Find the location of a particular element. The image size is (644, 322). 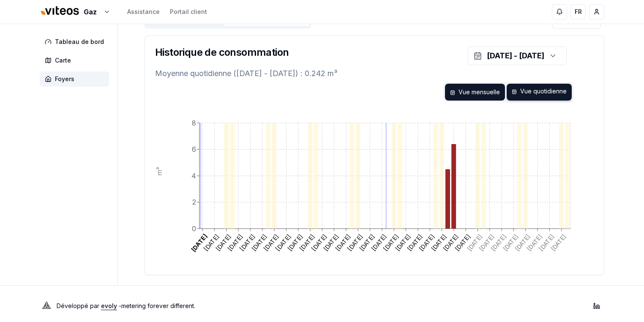

p: Développé par - metering forever different . is located at coordinates (126, 306).